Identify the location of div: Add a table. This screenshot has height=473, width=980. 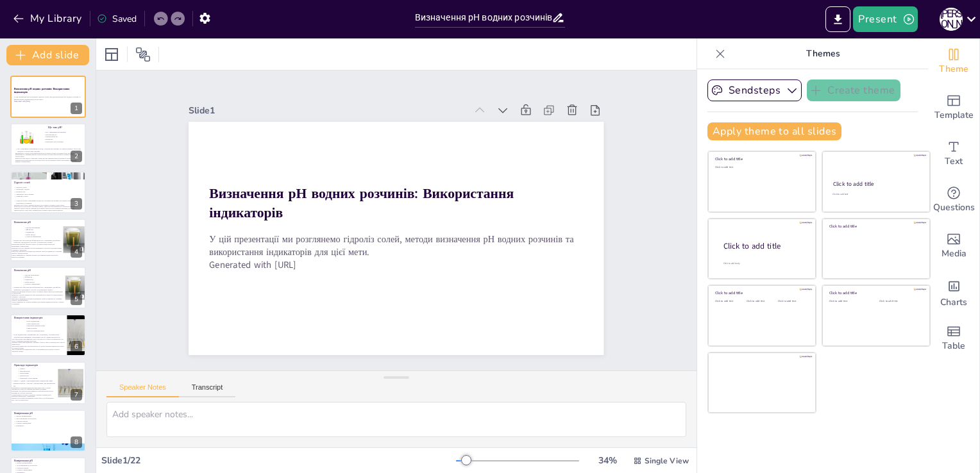
(954, 338).